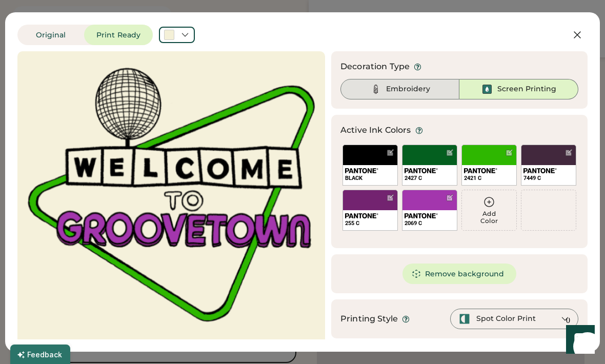 The image size is (605, 364). Describe the element at coordinates (370, 223) in the screenshot. I see `div: 255 C` at that location.